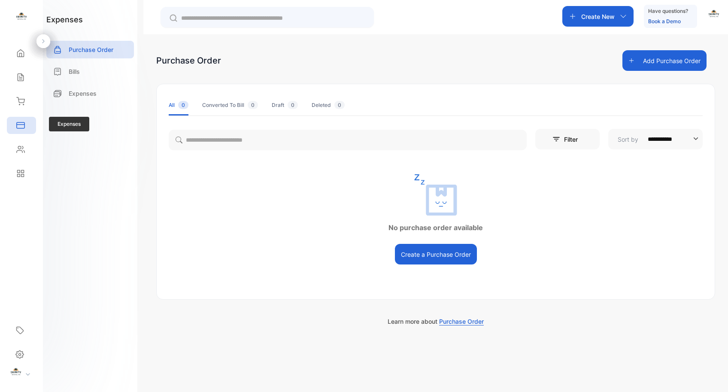  What do you see at coordinates (664, 21) in the screenshot?
I see `a: Book a Demo` at bounding box center [664, 21].